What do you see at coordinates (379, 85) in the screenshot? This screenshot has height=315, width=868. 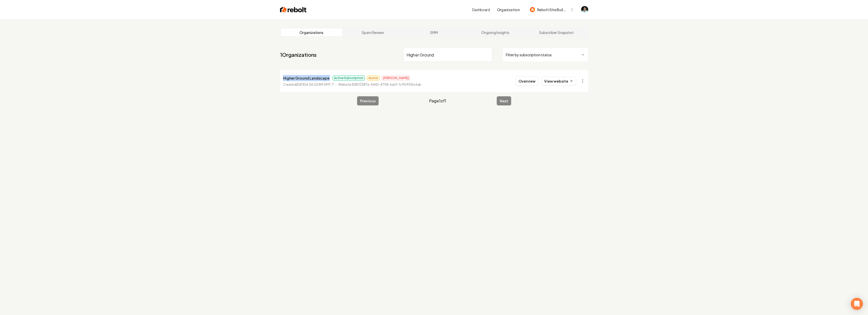 I see `p: Website ID 8213287e-5442-4758-ba01-1c909516c6ab` at bounding box center [379, 85].